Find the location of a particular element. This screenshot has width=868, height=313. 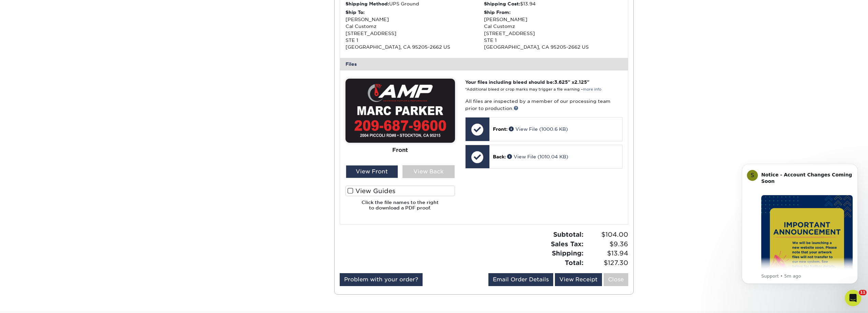

span: $127.30 is located at coordinates (607, 263).